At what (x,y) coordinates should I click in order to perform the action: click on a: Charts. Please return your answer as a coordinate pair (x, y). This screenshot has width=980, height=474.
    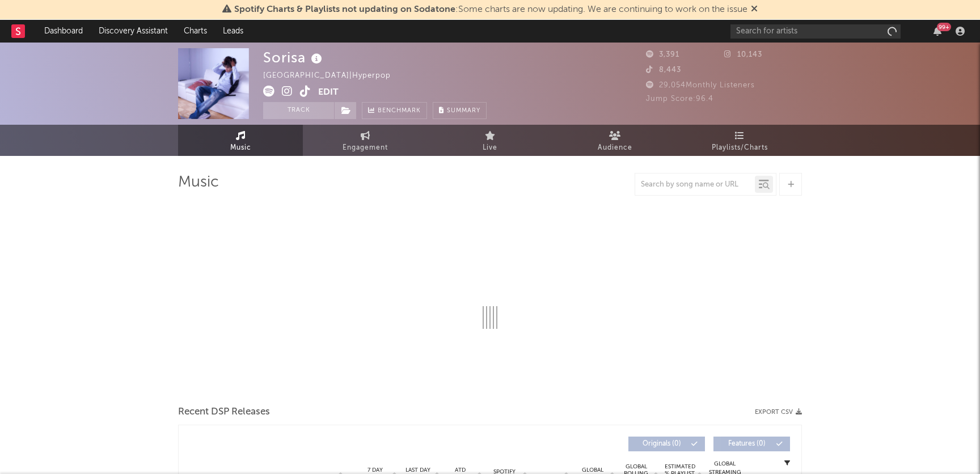
    Looking at the image, I should click on (195, 31).